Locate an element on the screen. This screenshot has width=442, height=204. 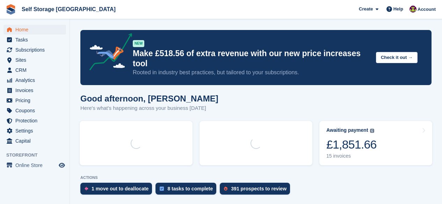
img: price-adjustments-announcement-icon-8257ccfd72463d97f412b2fc003d46551f7dbcb40ab6d574587a9cd5c0d94... is located at coordinates (108, 53).